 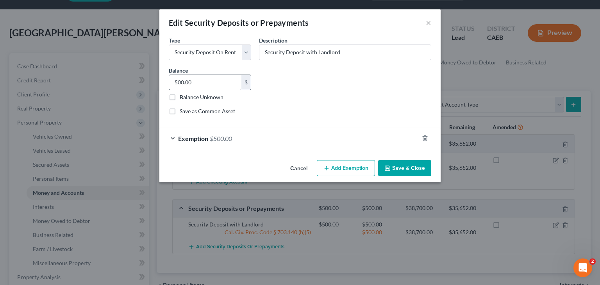 What do you see at coordinates (239, 23) in the screenshot?
I see `div: Edit Security Deposits or Prepayments` at bounding box center [239, 23].